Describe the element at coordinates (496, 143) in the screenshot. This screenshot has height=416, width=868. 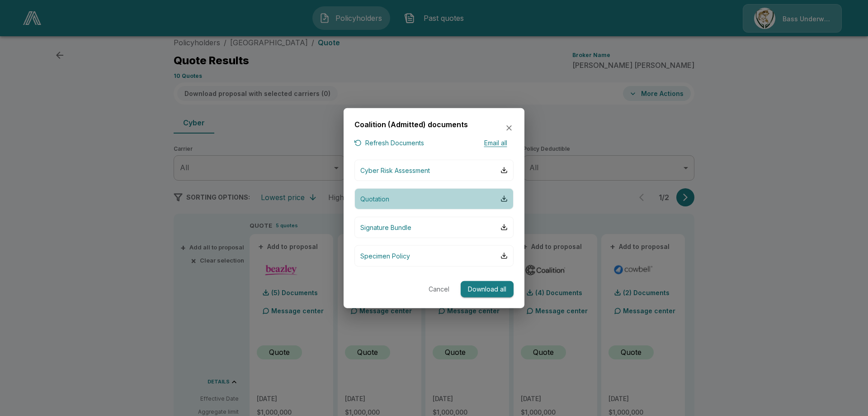
I see `button: Email all` at that location.